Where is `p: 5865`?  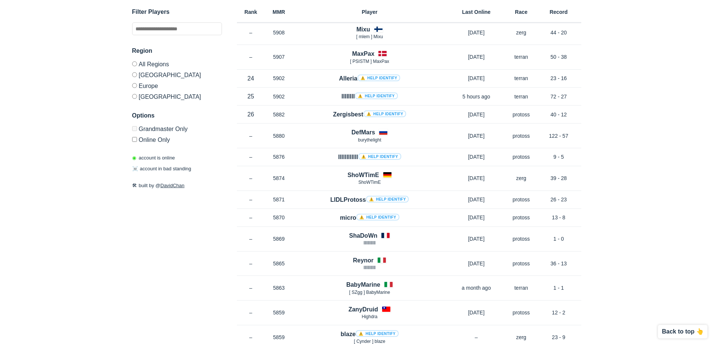
p: 5865 is located at coordinates (279, 264).